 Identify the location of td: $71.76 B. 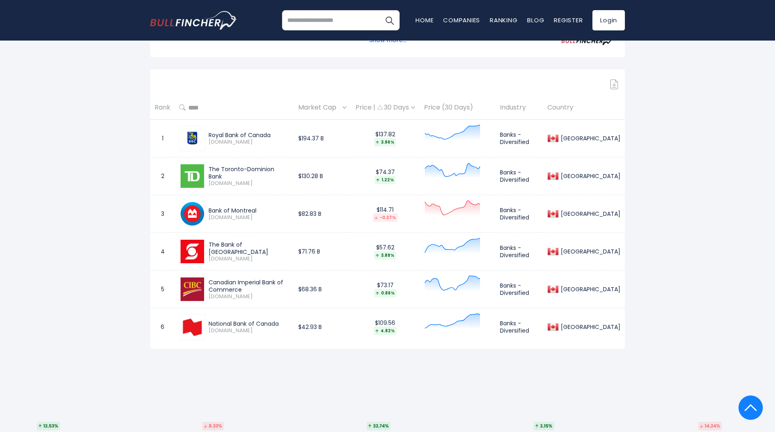
(322, 251).